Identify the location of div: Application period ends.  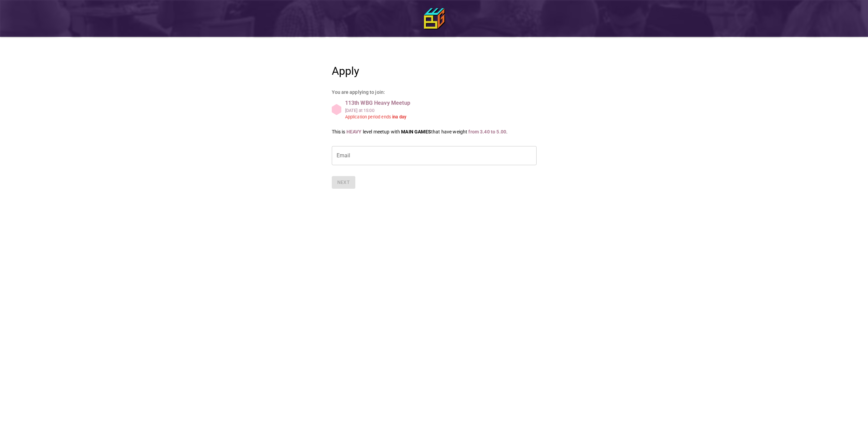
(354, 117).